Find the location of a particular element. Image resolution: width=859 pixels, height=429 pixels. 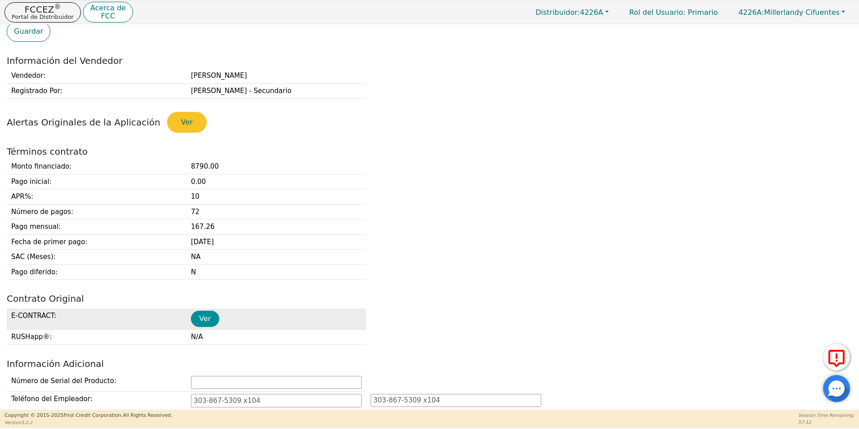

td: Número de Serial del Producto: is located at coordinates (97, 382).